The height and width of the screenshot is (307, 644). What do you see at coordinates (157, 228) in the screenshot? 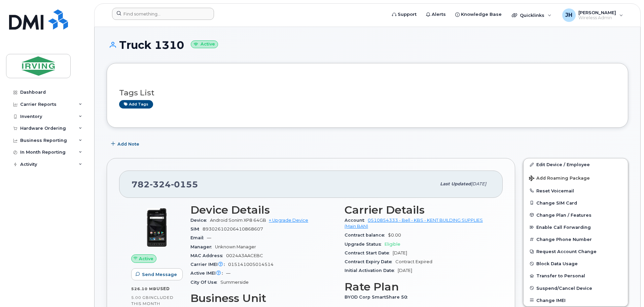
I see `img: image20231002-3703462-pts7pf.jpeg` at bounding box center [157, 228].